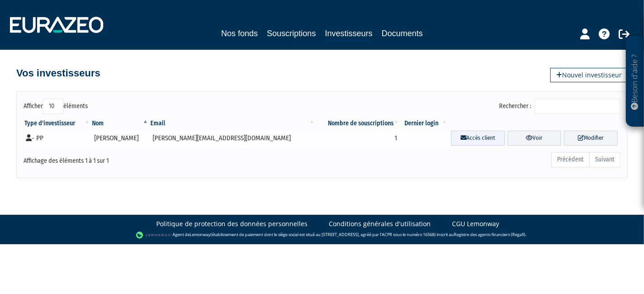 The height and width of the screenshot is (294, 644). Describe the element at coordinates (233, 123) in the screenshot. I see `th: Email : activer pour trier la colonne par ordre croissant` at that location.